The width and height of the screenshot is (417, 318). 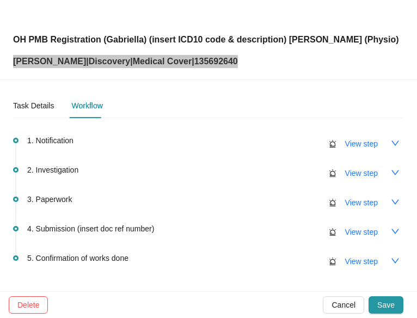 I want to click on span: Save, so click(x=386, y=305).